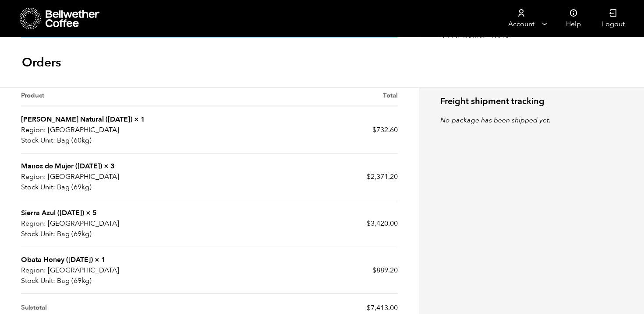 This screenshot has height=314, width=644. I want to click on th: Product, so click(115, 98).